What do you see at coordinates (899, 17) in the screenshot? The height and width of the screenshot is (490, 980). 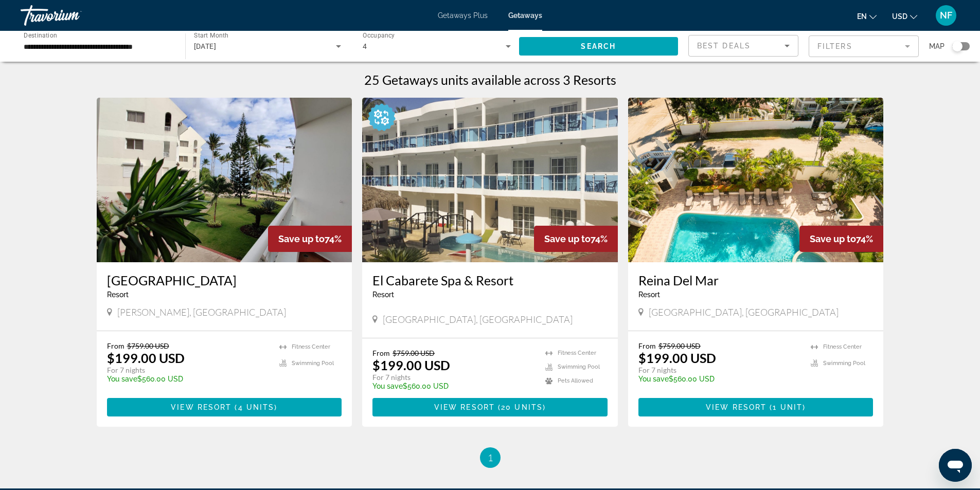 I see `span: USD` at bounding box center [899, 17].